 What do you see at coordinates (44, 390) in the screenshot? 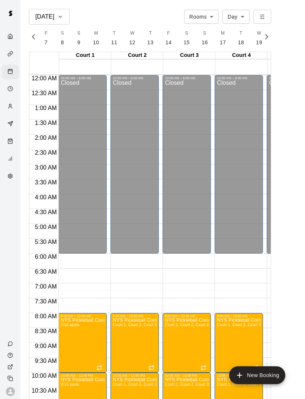
I see `span: 10:30 AM` at bounding box center [44, 390].